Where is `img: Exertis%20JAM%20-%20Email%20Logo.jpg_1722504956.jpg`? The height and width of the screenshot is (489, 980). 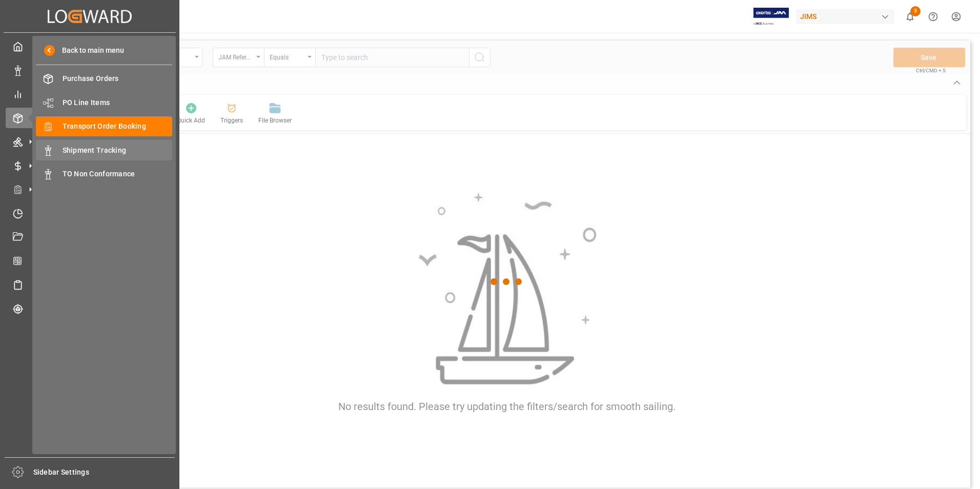
img: Exertis%20JAM%20-%20Email%20Logo.jpg_1722504956.jpg is located at coordinates (771, 17).